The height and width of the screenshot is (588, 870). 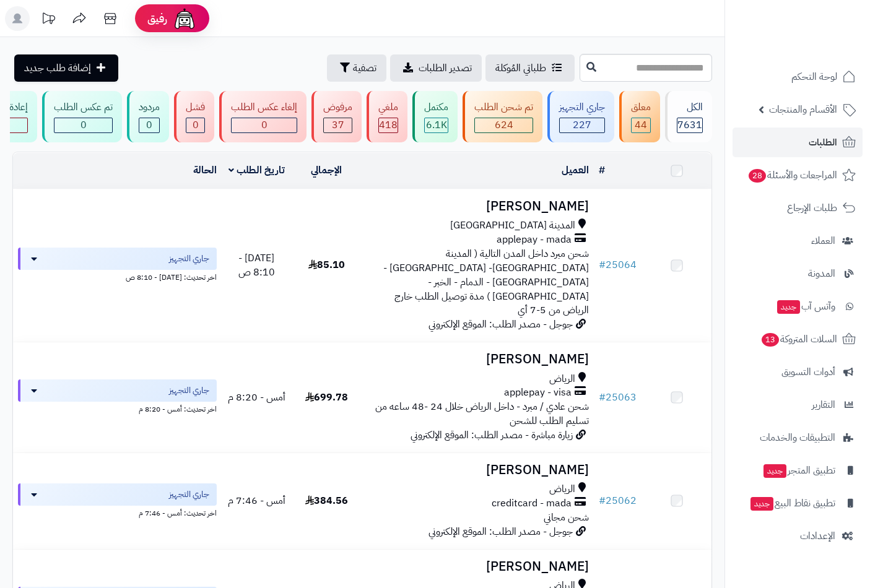 What do you see at coordinates (338, 125) in the screenshot?
I see `span: 37` at bounding box center [338, 125].